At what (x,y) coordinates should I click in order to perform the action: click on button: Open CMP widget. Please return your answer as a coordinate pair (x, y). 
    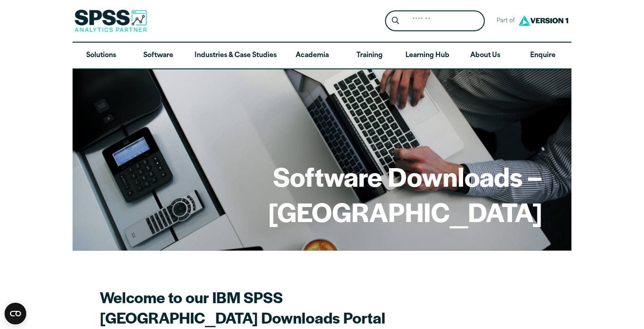
    Looking at the image, I should click on (15, 314).